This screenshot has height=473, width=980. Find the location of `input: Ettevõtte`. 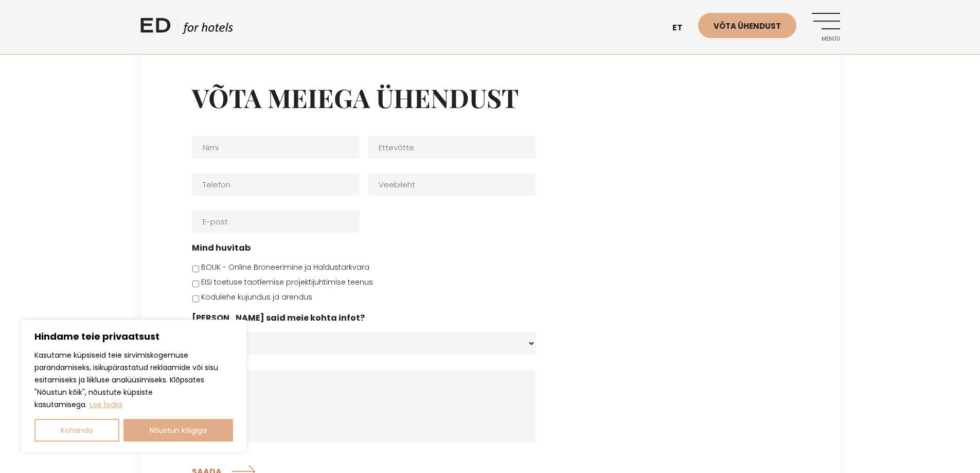

input: Ettevõtte is located at coordinates (452, 147).